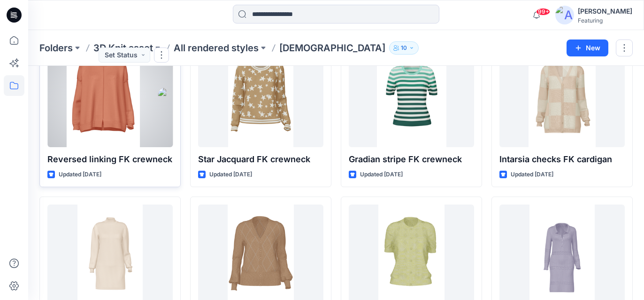 The image size is (644, 300). What do you see at coordinates (110, 159) in the screenshot?
I see `p: Reversed linking FK crewneck` at bounding box center [110, 159].